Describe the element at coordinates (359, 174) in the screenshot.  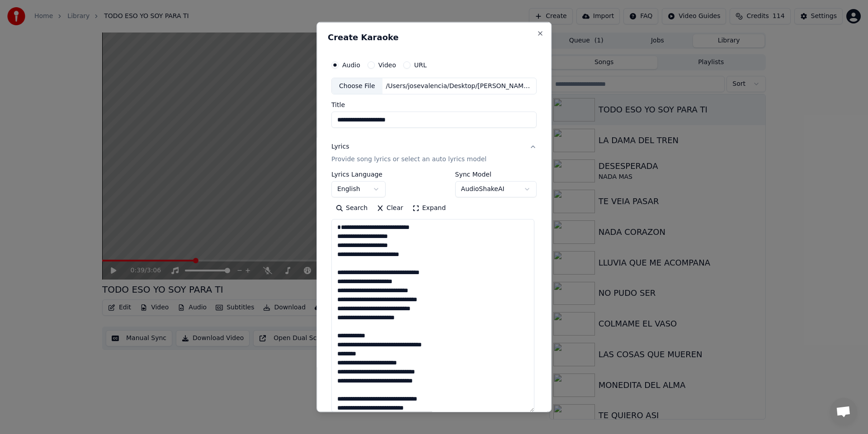
I see `label: Lyrics Language` at that location.